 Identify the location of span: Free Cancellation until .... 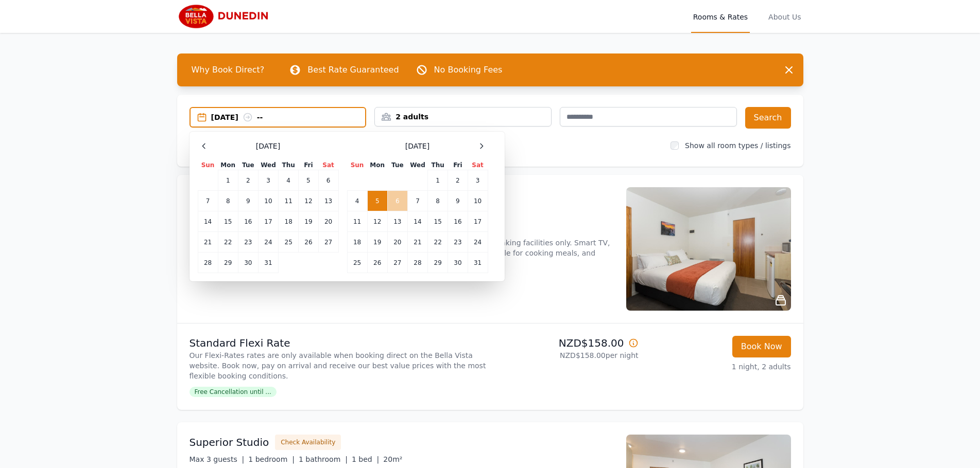
(233, 392).